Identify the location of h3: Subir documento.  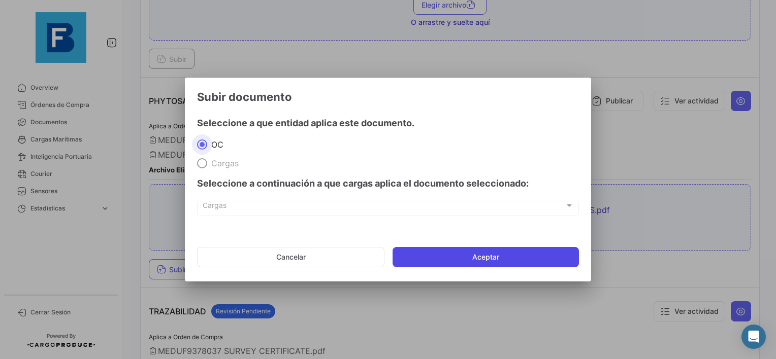
(388, 97).